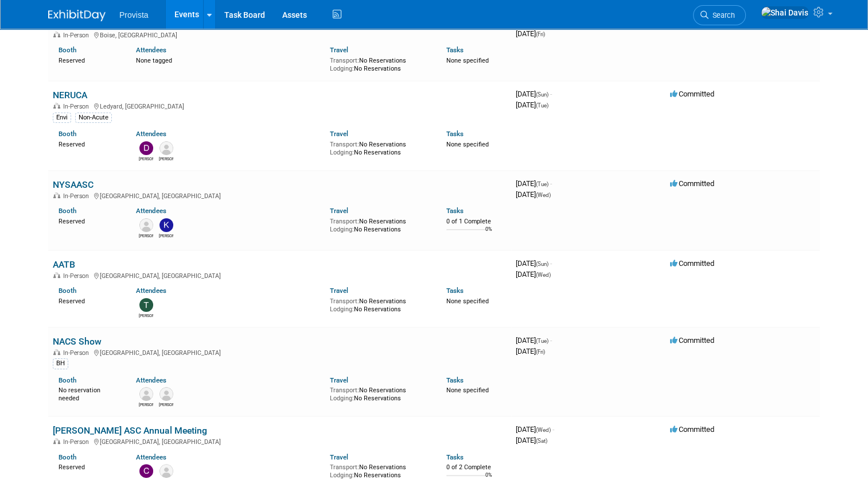 This screenshot has width=868, height=479. What do you see at coordinates (166, 225) in the screenshot?
I see `img: Kyle Walter` at bounding box center [166, 225].